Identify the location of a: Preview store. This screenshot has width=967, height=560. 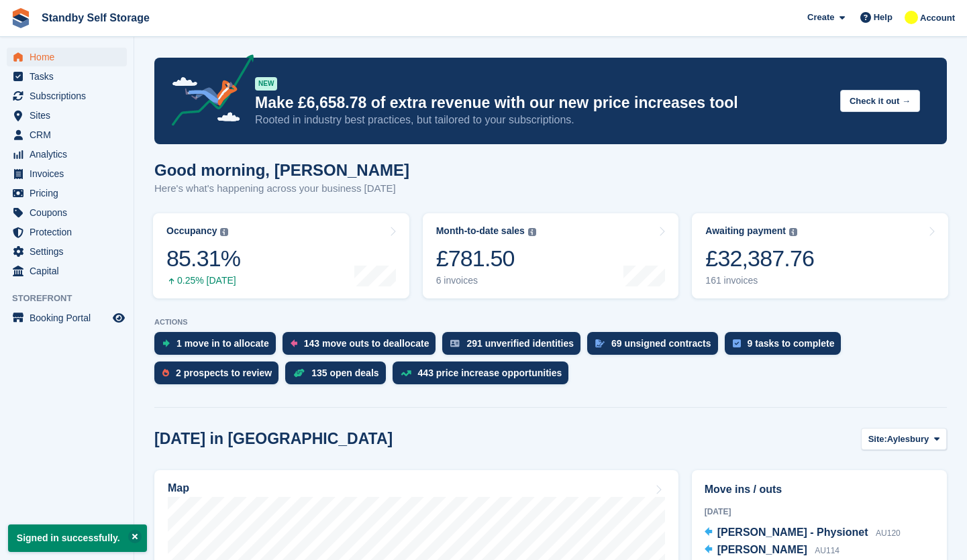
(119, 318).